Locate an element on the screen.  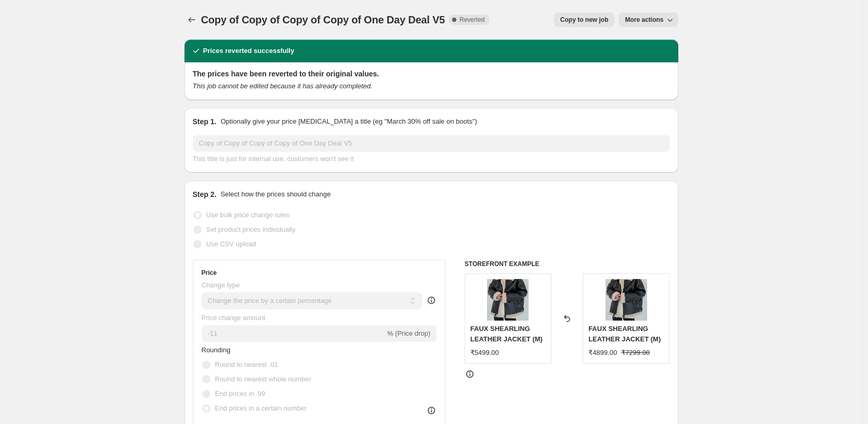
span: Use CSV upload is located at coordinates (231, 243).